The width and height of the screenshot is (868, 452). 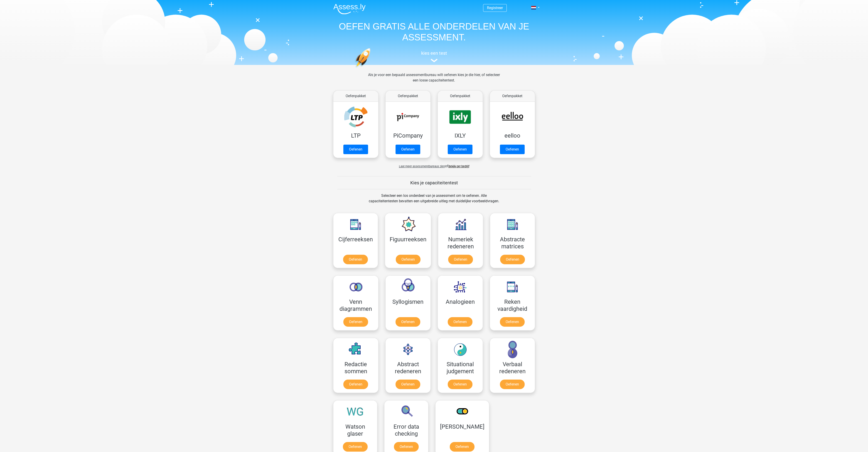 I want to click on a: Bekijk per bedrijf, so click(x=459, y=167).